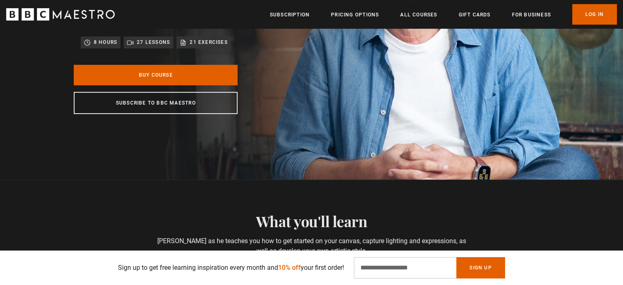 Image resolution: width=623 pixels, height=285 pixels. I want to click on a: Pricing Options, so click(355, 15).